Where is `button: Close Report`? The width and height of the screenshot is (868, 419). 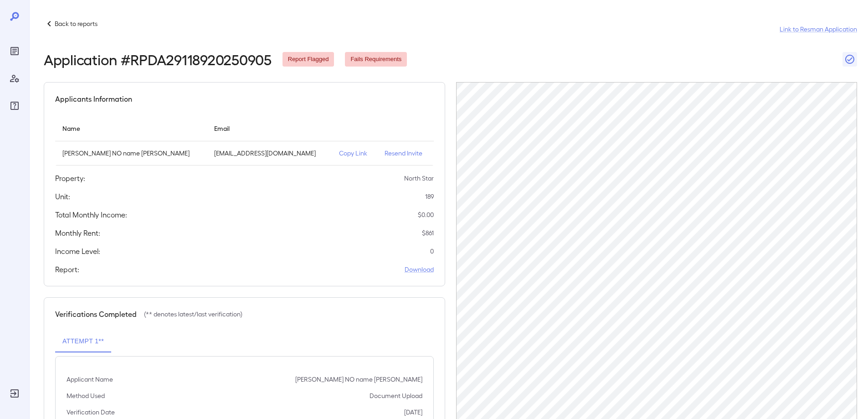 button: Close Report is located at coordinates (850, 59).